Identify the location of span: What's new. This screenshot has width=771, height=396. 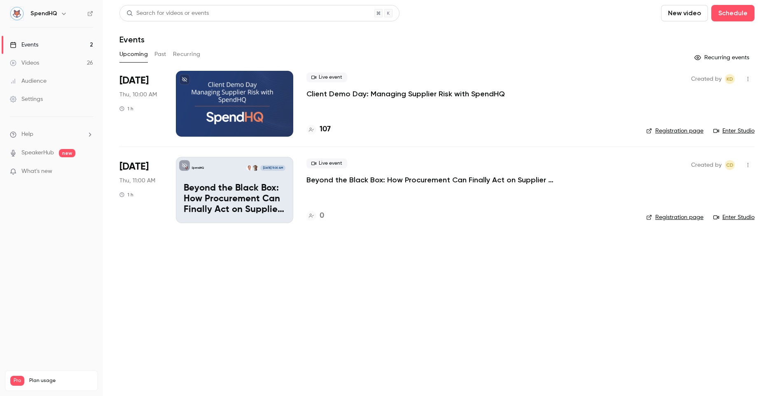
(37, 171).